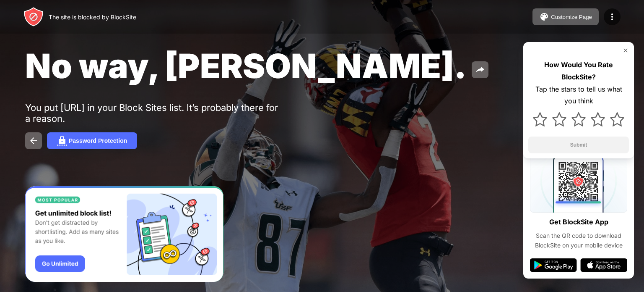  What do you see at coordinates (579, 240) in the screenshot?
I see `div: Scan the QR code to download BlockSite on your mobile device` at bounding box center [579, 240].